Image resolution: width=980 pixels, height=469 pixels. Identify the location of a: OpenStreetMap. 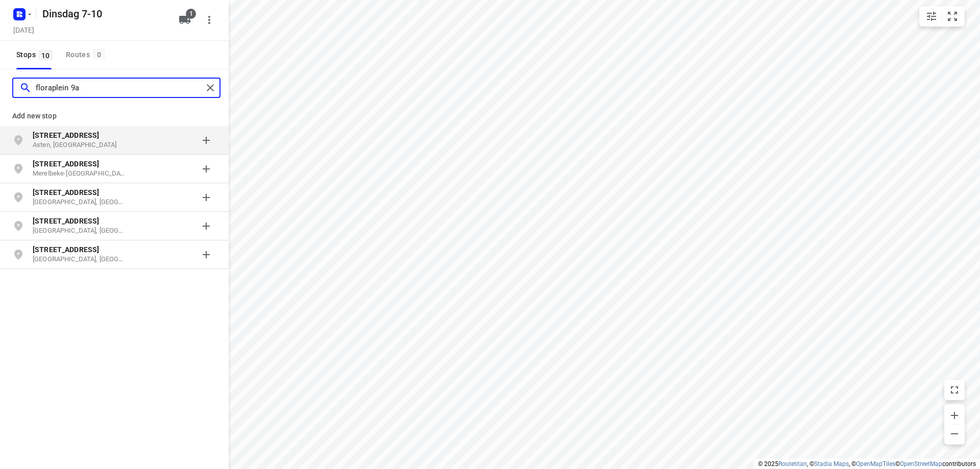
(921, 464).